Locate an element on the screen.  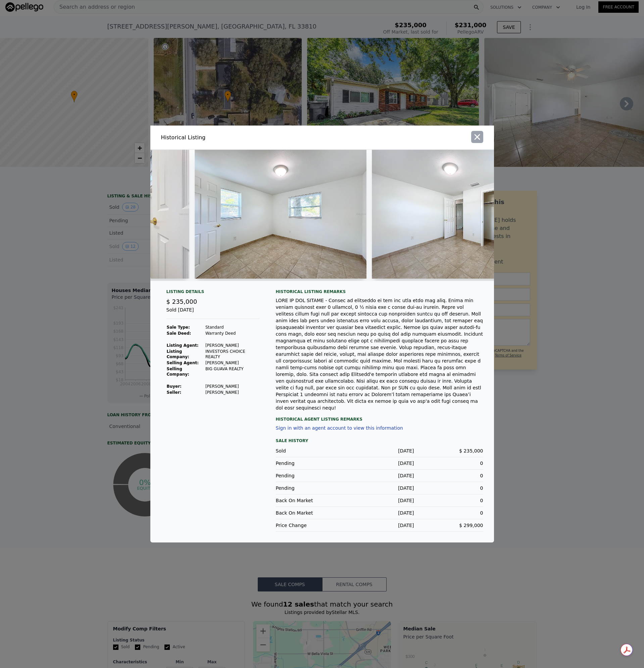
div: Sale History is located at coordinates (380, 441).